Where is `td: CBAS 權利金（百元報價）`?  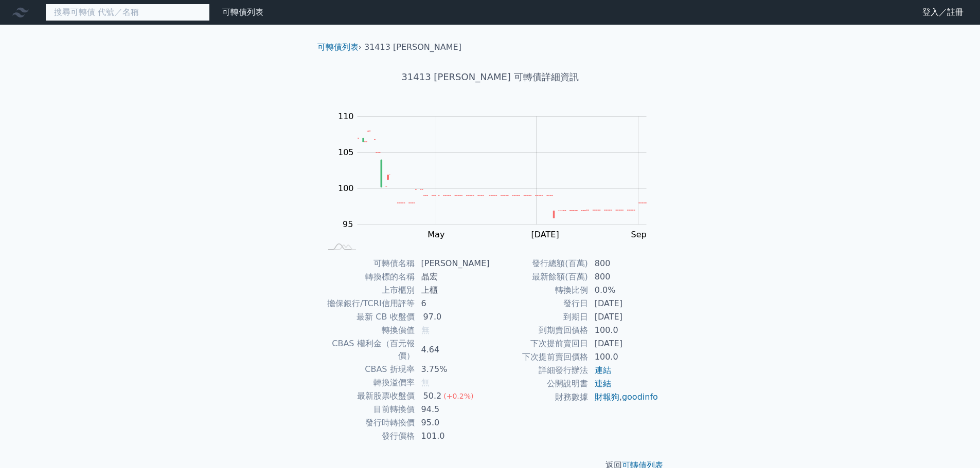
td: CBAS 權利金（百元報價） is located at coordinates (368, 350).